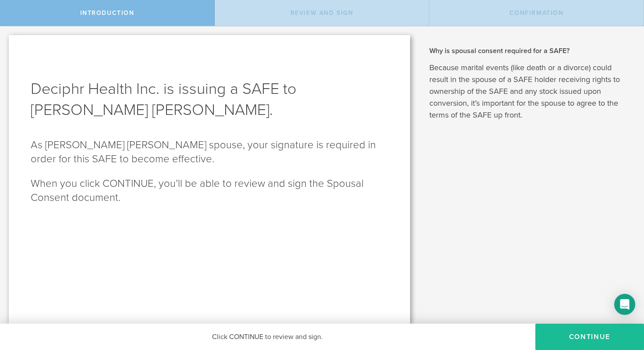  I want to click on span: Confirmation, so click(537, 13).